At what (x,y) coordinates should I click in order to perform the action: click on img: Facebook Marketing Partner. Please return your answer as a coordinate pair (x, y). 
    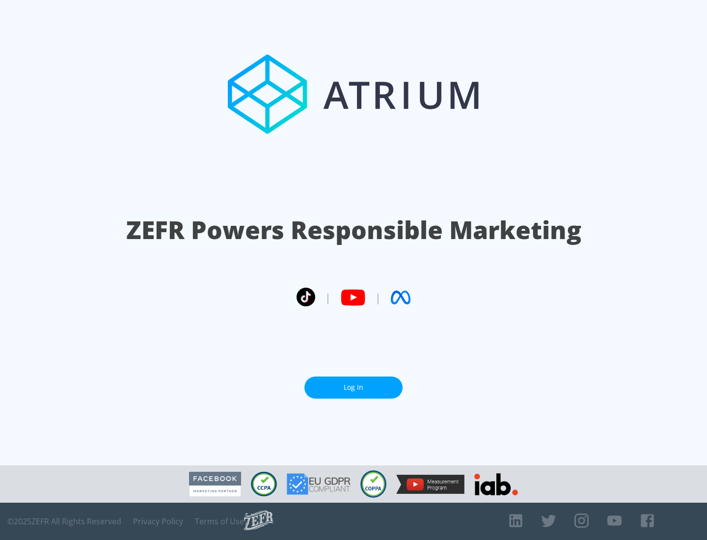
    Looking at the image, I should click on (215, 484).